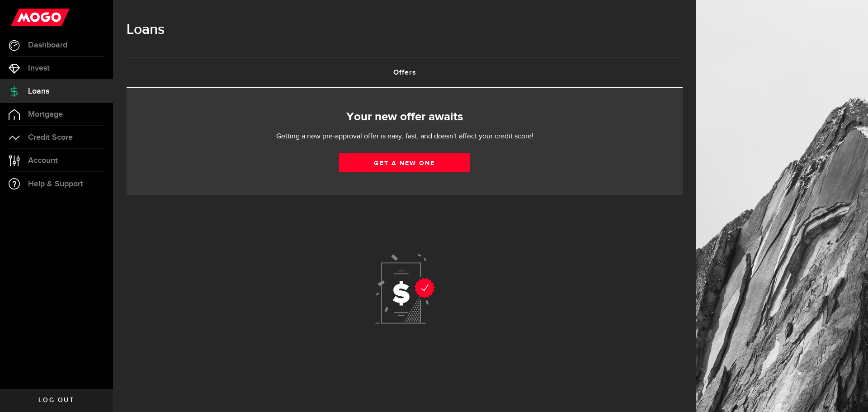 This screenshot has height=412, width=868. What do you see at coordinates (45, 115) in the screenshot?
I see `span: Mortgage` at bounding box center [45, 115].